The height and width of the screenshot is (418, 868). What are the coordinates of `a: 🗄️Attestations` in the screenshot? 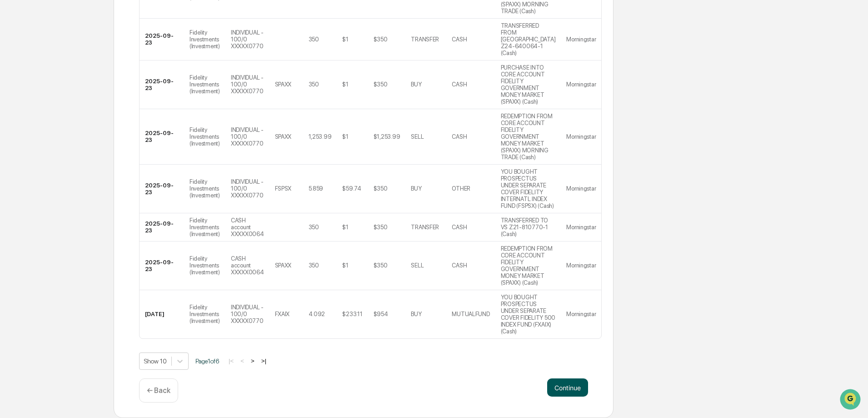 It's located at (89, 119).